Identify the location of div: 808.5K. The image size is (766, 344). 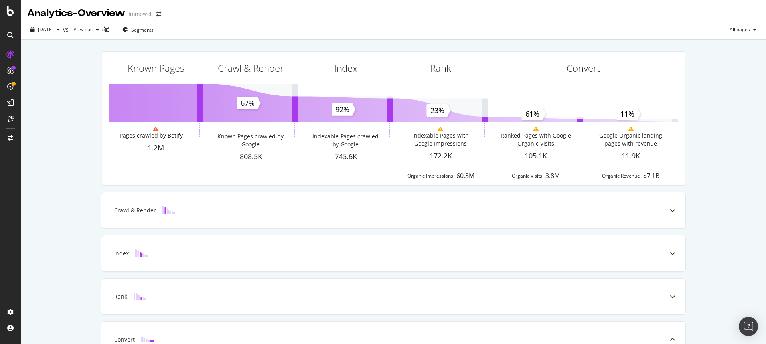
(251, 157).